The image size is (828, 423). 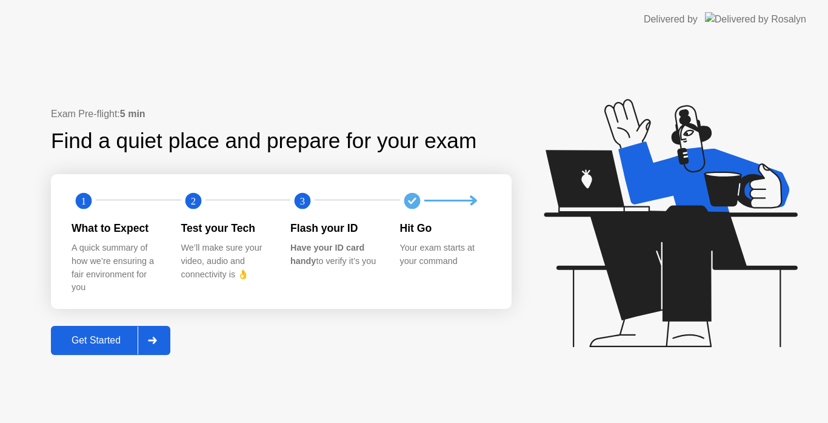 I want to click on text: 2, so click(x=193, y=201).